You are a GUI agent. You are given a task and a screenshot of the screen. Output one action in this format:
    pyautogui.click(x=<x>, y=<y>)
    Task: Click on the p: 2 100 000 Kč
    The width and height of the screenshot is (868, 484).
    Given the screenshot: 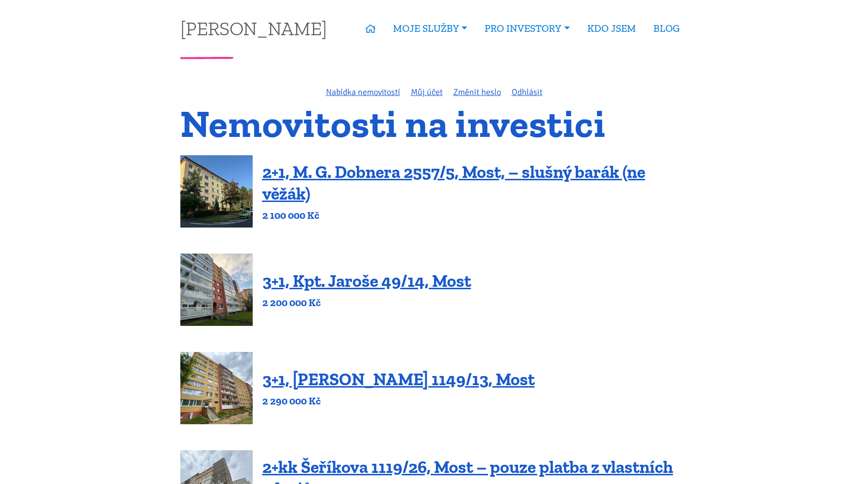 What is the action you would take?
    pyautogui.click(x=475, y=215)
    